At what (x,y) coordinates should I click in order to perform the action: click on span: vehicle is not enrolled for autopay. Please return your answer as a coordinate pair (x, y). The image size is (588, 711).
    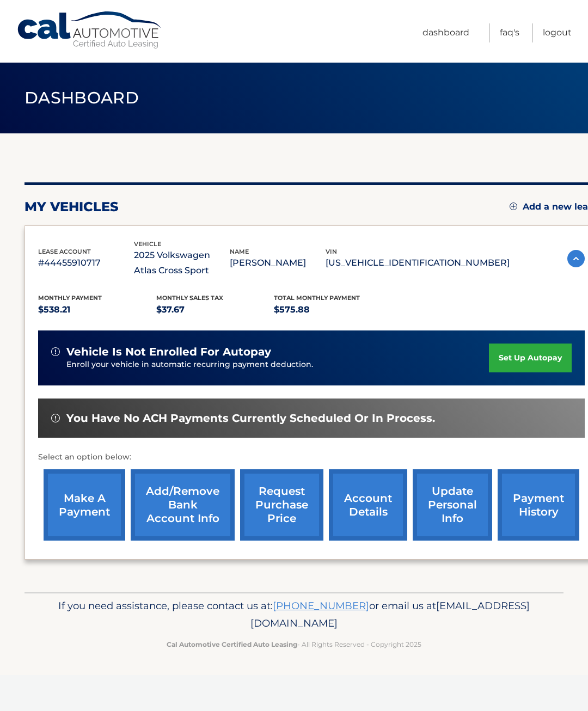
    Looking at the image, I should click on (169, 352).